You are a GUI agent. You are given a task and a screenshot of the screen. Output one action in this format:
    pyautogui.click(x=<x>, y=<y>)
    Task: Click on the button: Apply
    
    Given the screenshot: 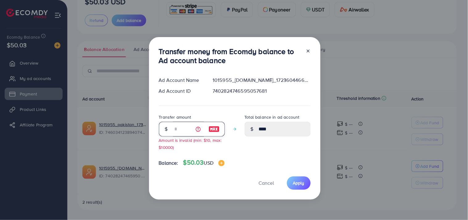 What is the action you would take?
    pyautogui.click(x=299, y=183)
    